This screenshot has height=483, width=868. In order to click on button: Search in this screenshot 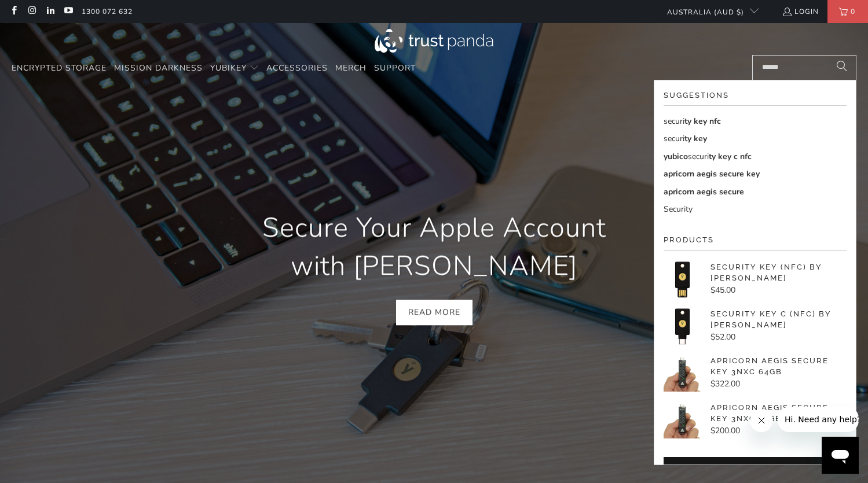, I will do `click(842, 67)`.